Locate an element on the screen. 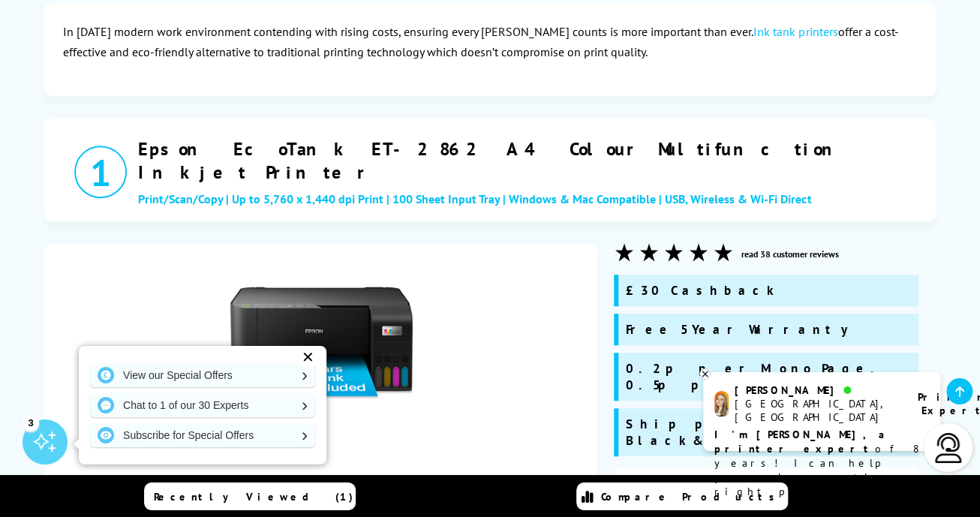 The width and height of the screenshot is (980, 517). span: Compare Products is located at coordinates (692, 497).